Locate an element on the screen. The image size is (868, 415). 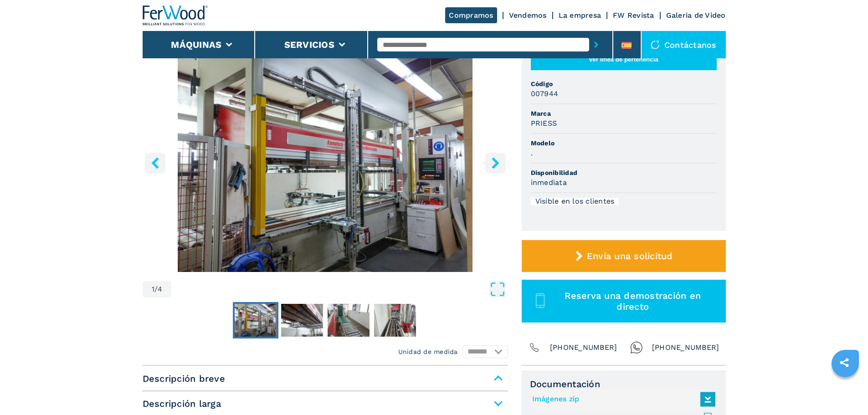
span: Envía una solicitud is located at coordinates (629, 256).